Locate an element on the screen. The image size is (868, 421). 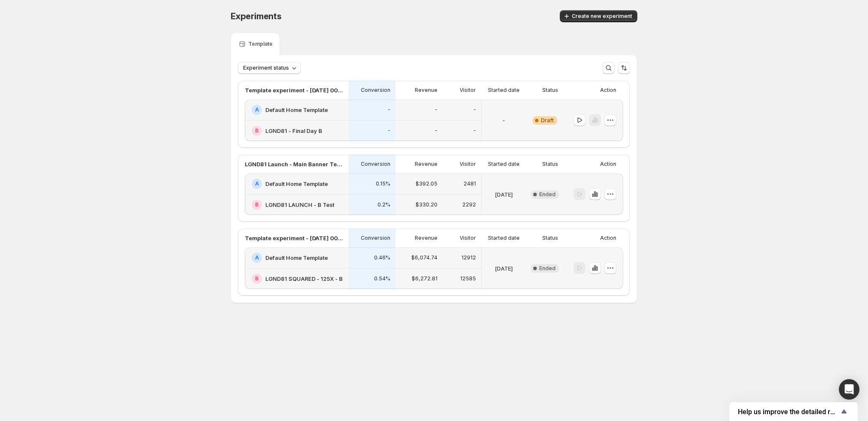
span: Experiment status is located at coordinates (266, 68).